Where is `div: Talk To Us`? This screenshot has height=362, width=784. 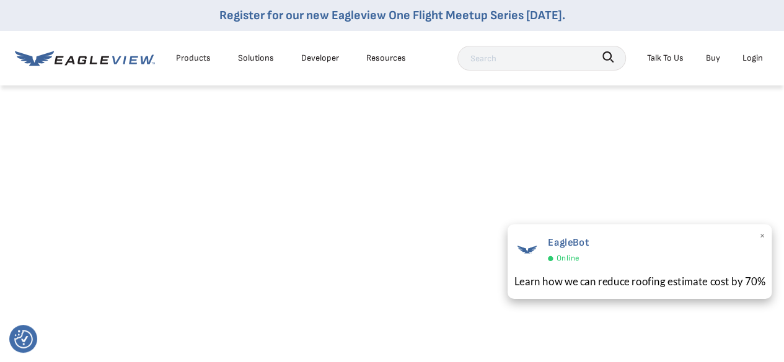
div: Talk To Us is located at coordinates (665, 58).